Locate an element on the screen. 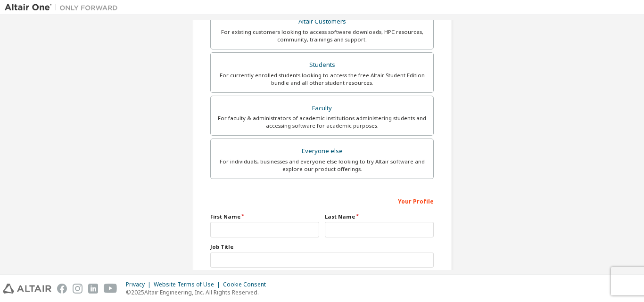 The height and width of the screenshot is (302, 644). label: Job Title is located at coordinates (322, 247).